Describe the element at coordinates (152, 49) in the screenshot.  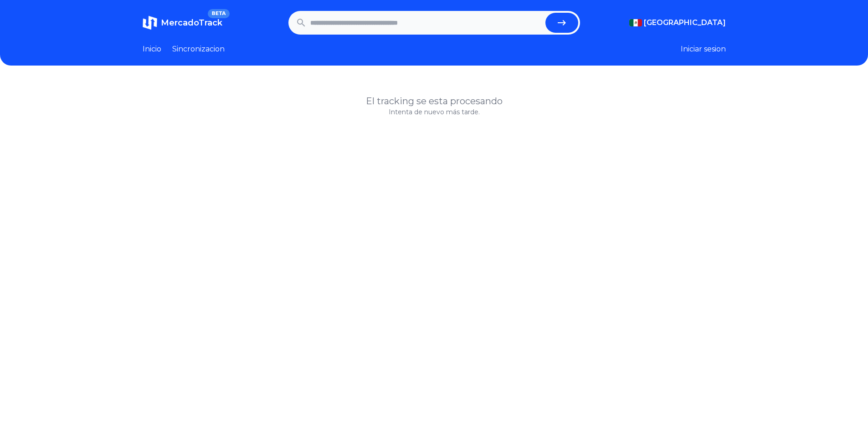
I see `a: Inicio` at that location.